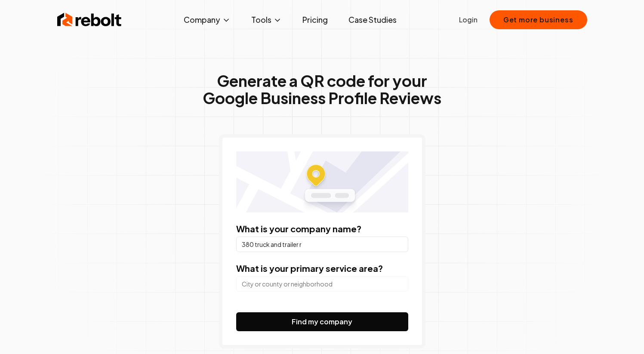  I want to click on a: Pricing, so click(315, 20).